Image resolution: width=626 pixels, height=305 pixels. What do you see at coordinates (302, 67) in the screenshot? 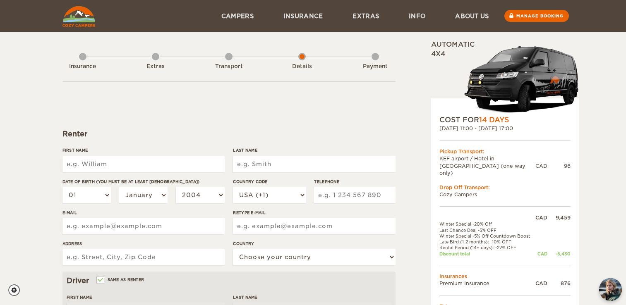
I see `div: Details` at bounding box center [302, 67].